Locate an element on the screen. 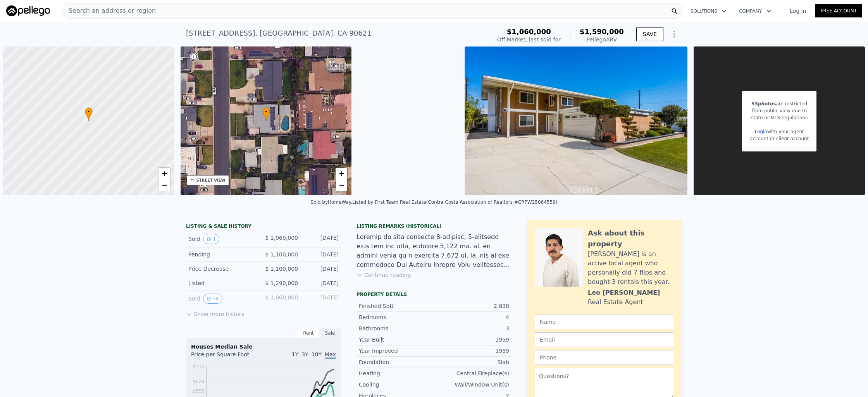 Image resolution: width=868 pixels, height=397 pixels. div: Property details is located at coordinates (434, 294).